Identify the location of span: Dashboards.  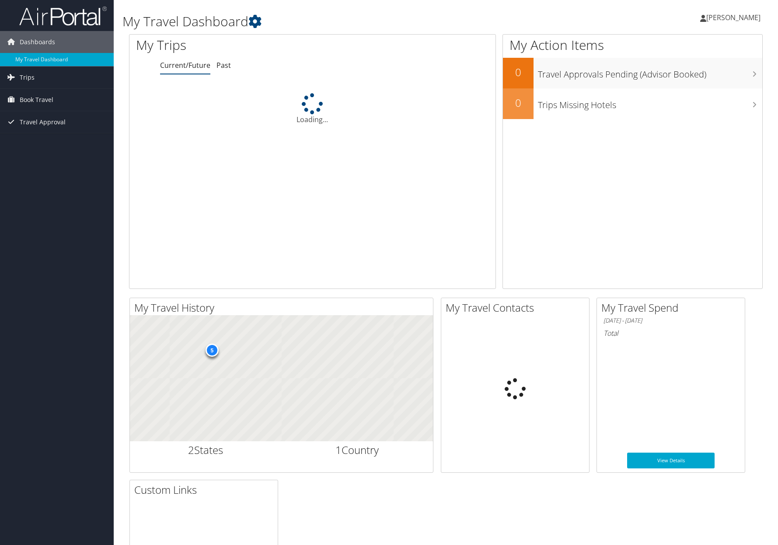
(37, 42).